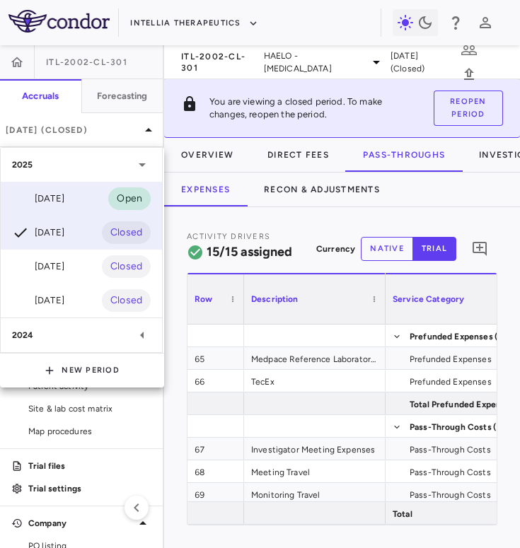 Image resolution: width=520 pixels, height=548 pixels. What do you see at coordinates (23, 335) in the screenshot?
I see `p: 2024` at bounding box center [23, 335].